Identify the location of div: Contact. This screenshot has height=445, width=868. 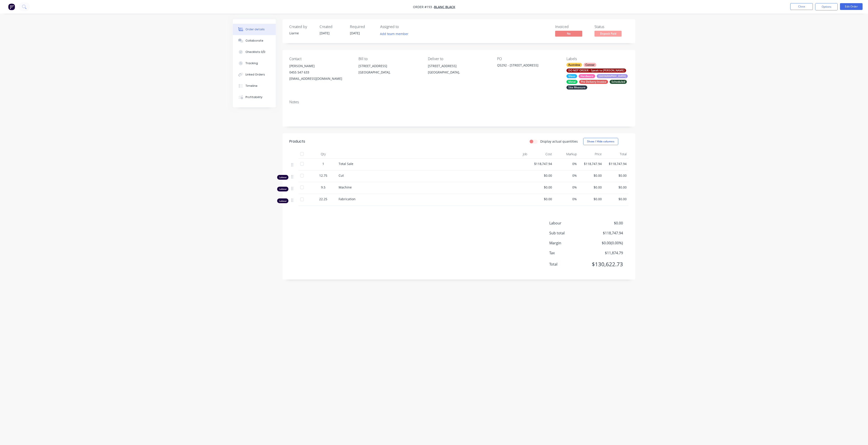
(320, 58).